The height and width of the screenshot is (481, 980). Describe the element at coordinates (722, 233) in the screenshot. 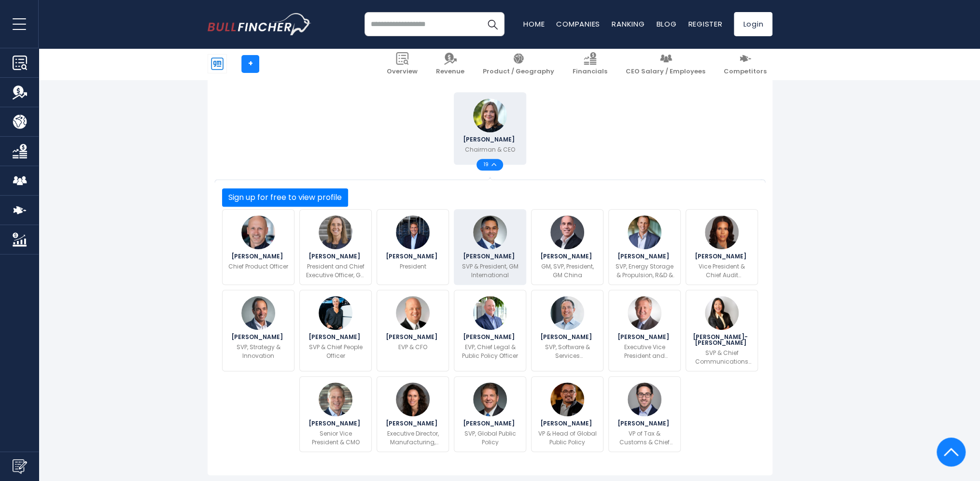

I see `img: Brandi Thomas` at that location.